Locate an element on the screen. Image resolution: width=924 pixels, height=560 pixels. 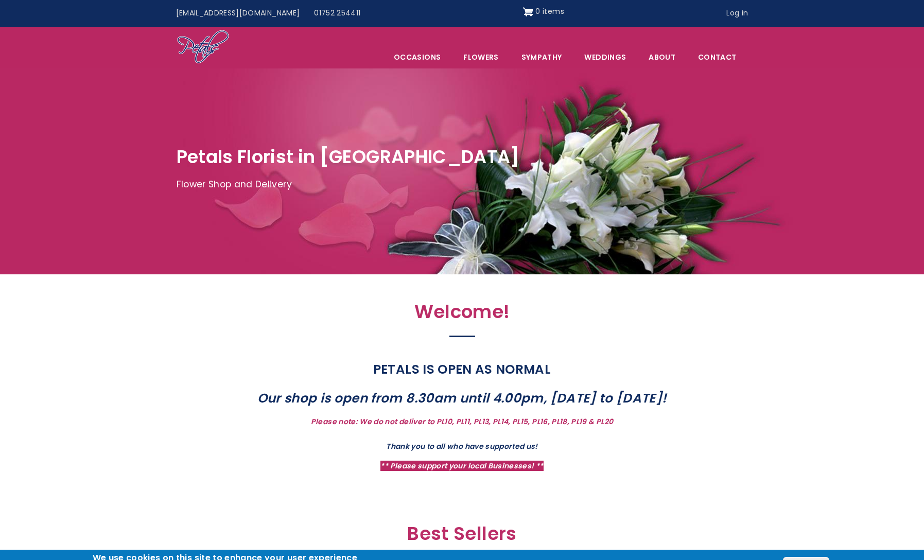
span: 0 items is located at coordinates (550, 11).